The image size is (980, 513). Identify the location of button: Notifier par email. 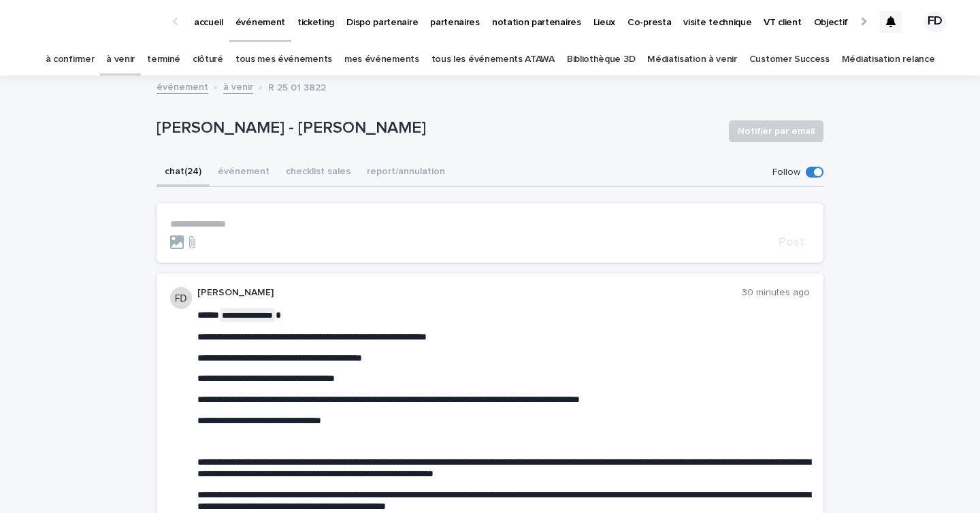
(776, 131).